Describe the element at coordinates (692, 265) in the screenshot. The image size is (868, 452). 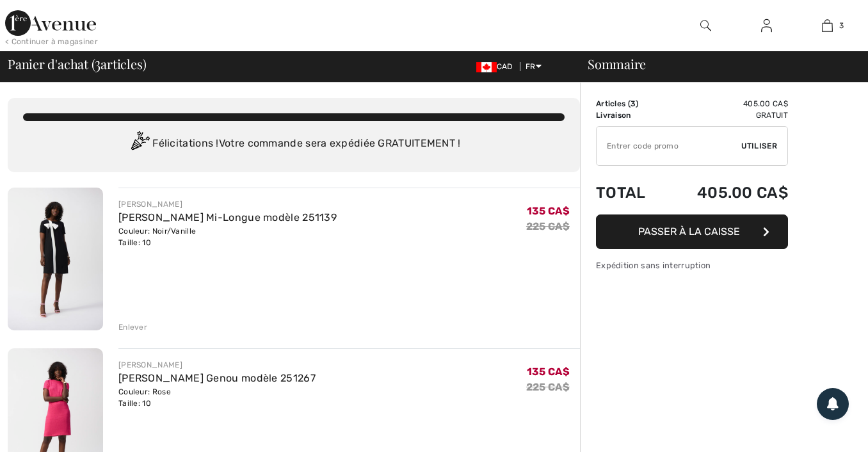
I see `div: Expédition sans interruption` at that location.